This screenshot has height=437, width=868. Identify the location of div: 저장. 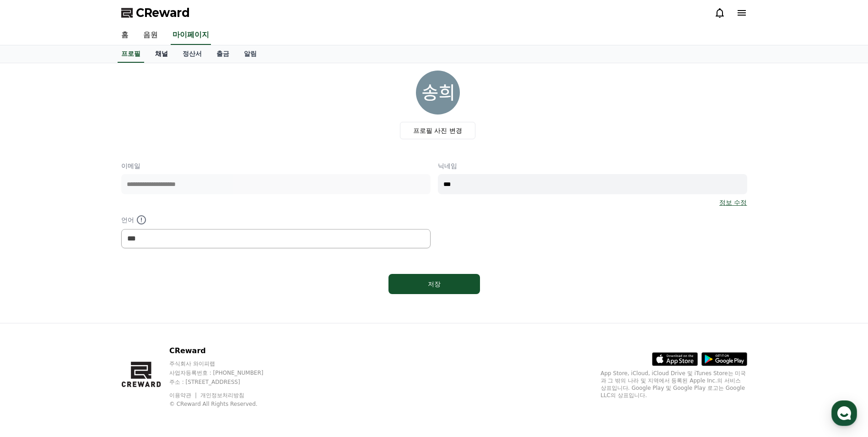
(434, 284).